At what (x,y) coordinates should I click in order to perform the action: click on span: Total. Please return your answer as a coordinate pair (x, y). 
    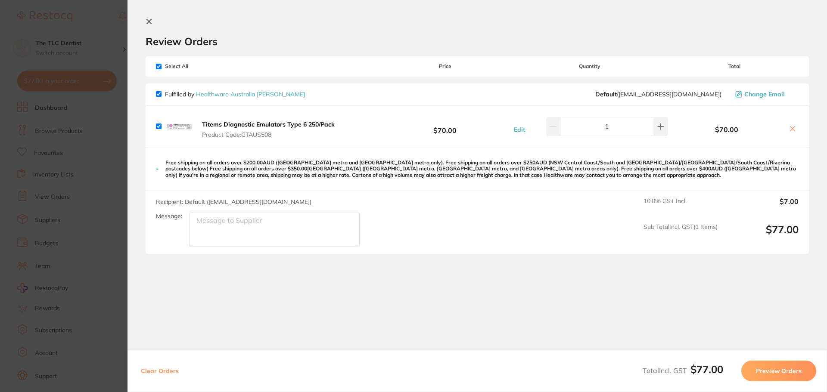
    Looking at the image, I should click on (734, 66).